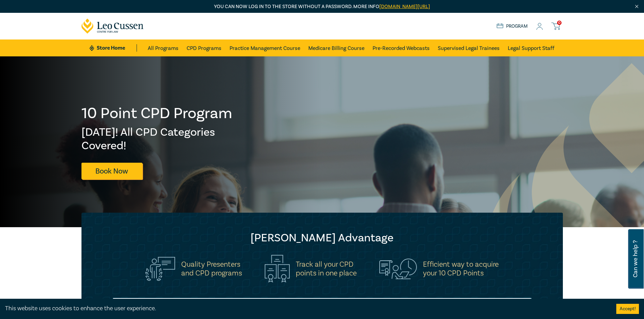 This screenshot has width=644, height=319. Describe the element at coordinates (635, 259) in the screenshot. I see `span: Can we help ?` at that location.